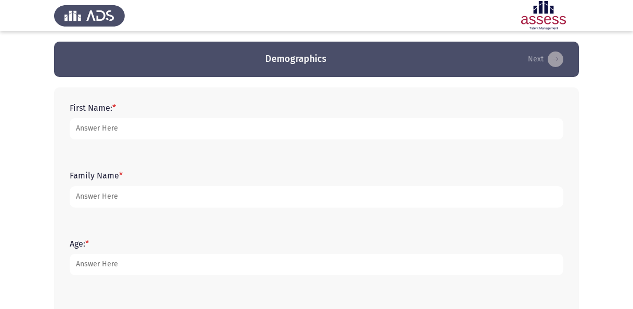  I want to click on img: Assess Talent Management logo, so click(89, 16).